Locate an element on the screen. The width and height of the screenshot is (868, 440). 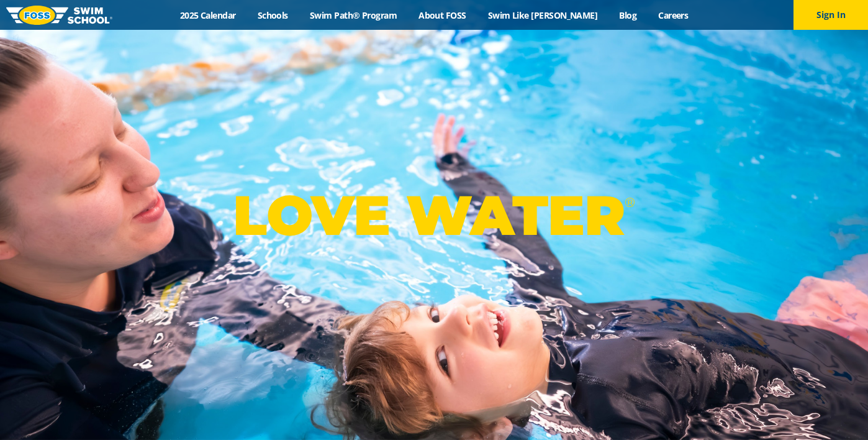
a: 2025 Calendar is located at coordinates (208, 15).